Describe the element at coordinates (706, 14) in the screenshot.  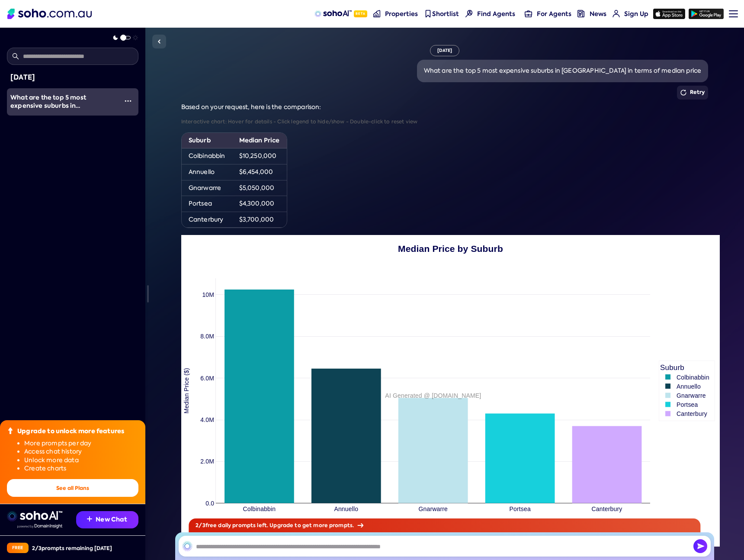
I see `img: google-play icon` at that location.